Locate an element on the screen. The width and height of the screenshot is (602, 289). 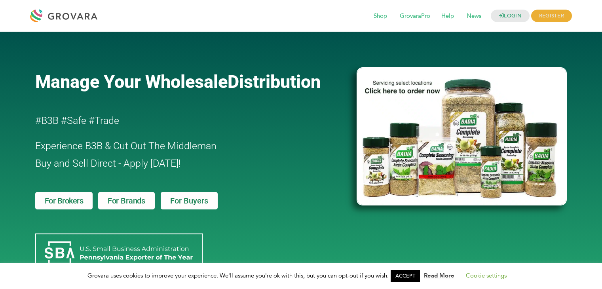
a: ACCEPT is located at coordinates (405, 276).